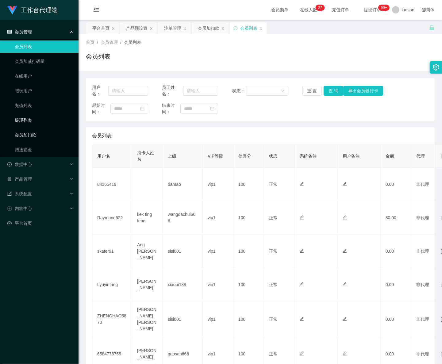 This screenshot has height=364, width=442. What do you see at coordinates (432, 28) in the screenshot?
I see `i: 图标: unlock` at bounding box center [432, 28].